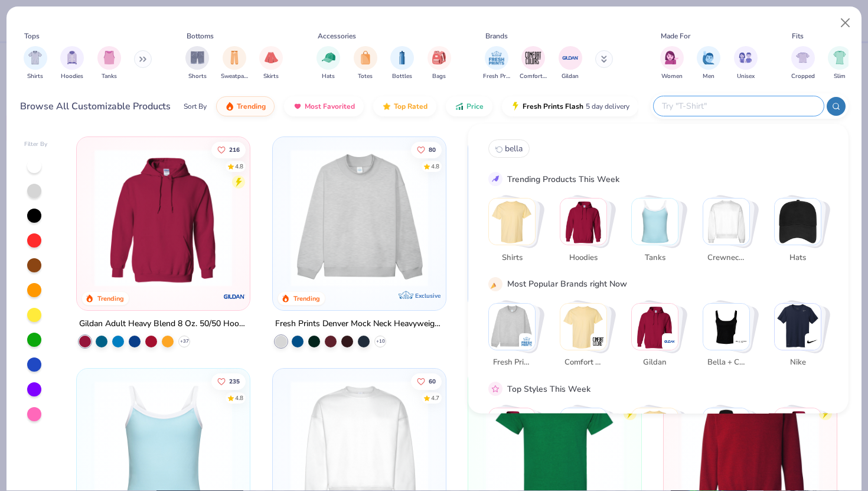 This screenshot has width=868, height=491. What do you see at coordinates (72, 58) in the screenshot?
I see `img: Hoodies Image` at bounding box center [72, 58].